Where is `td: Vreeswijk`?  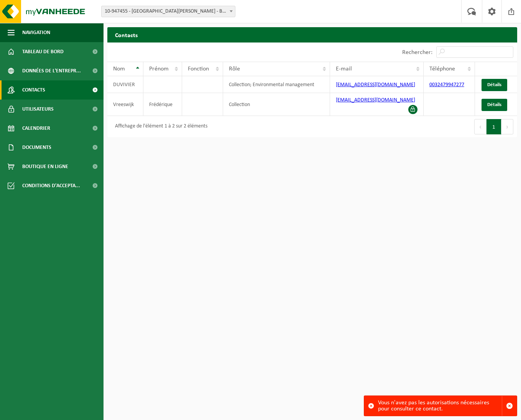 td: Vreeswijk is located at coordinates (126, 105).